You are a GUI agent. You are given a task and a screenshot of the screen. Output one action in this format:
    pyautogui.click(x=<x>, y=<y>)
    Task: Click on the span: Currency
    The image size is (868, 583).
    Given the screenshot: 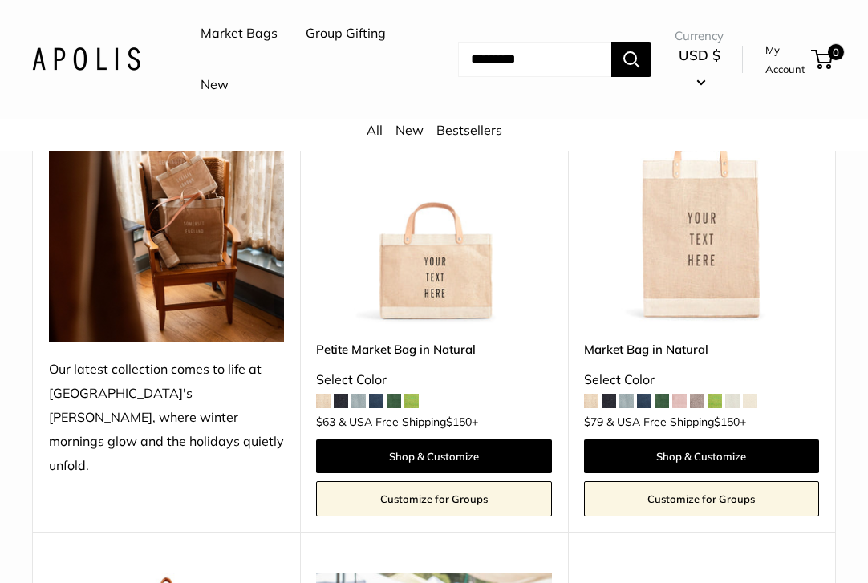 What is the action you would take?
    pyautogui.click(x=698, y=36)
    